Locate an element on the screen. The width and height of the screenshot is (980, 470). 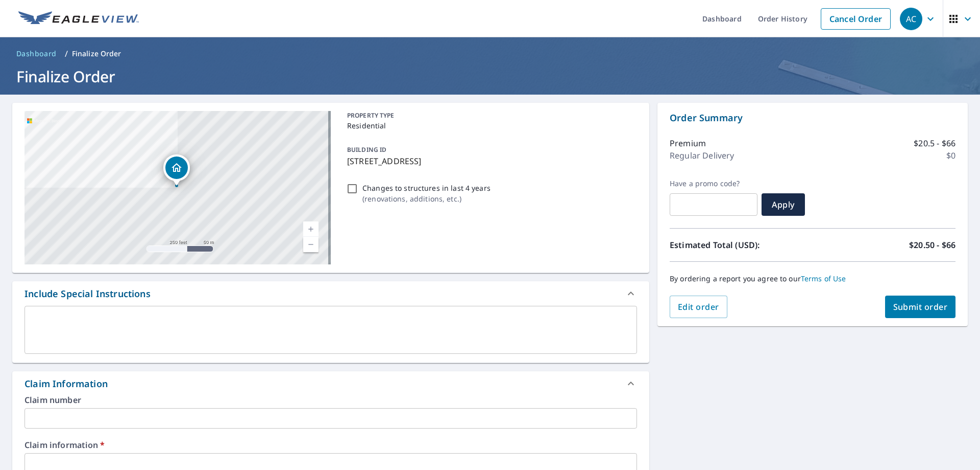
label: Claim information is located at coordinates (331, 445).